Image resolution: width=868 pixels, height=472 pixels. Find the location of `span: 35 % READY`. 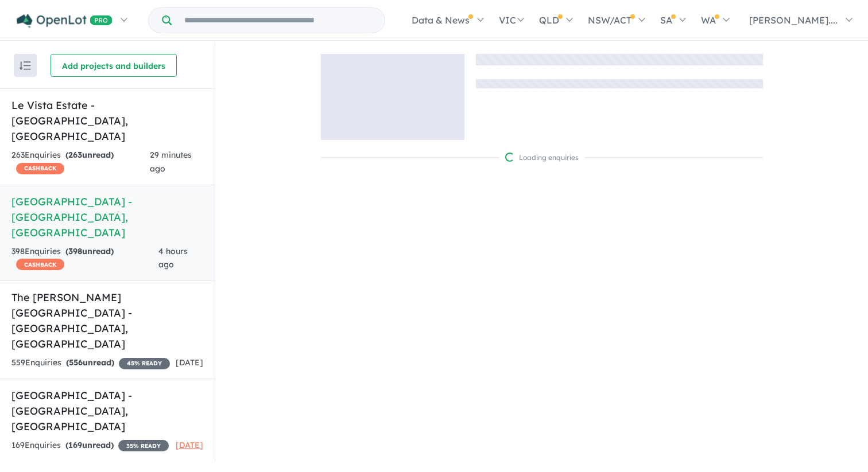

span: 35 % READY is located at coordinates (143, 445).